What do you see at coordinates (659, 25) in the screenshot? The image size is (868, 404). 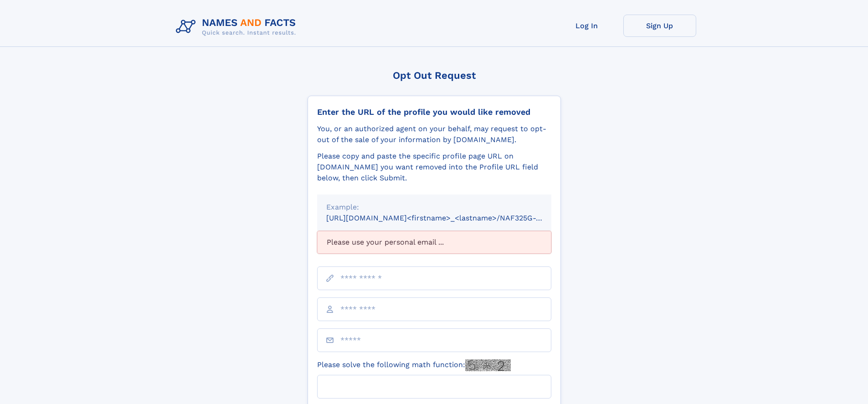 I see `a: Sign Up` at bounding box center [659, 25].